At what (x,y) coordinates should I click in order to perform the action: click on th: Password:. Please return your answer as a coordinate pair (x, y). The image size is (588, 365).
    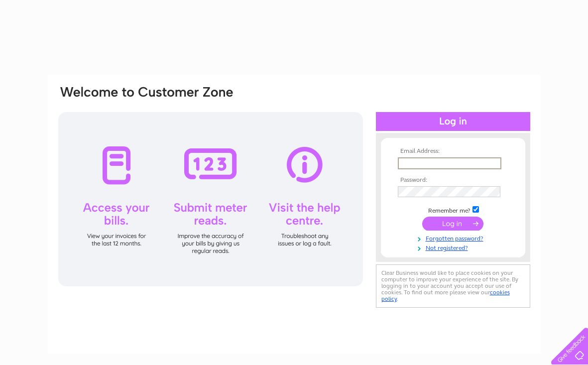
    Looking at the image, I should click on (453, 180).